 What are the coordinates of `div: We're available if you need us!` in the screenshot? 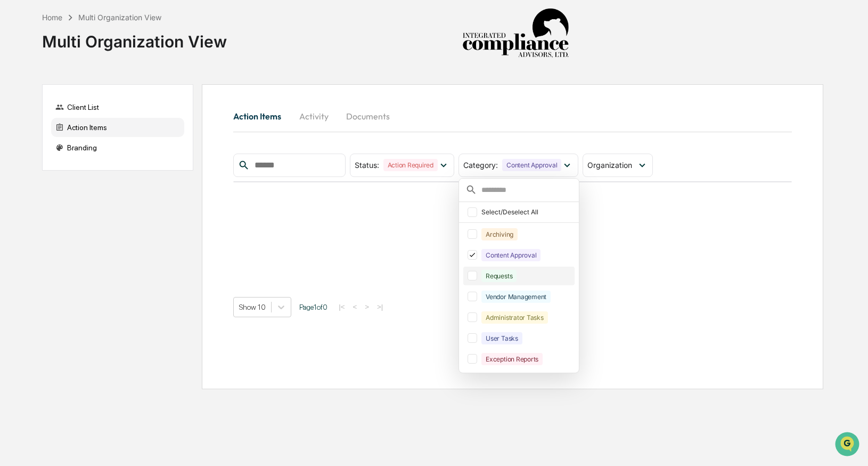 It's located at (85, 97).